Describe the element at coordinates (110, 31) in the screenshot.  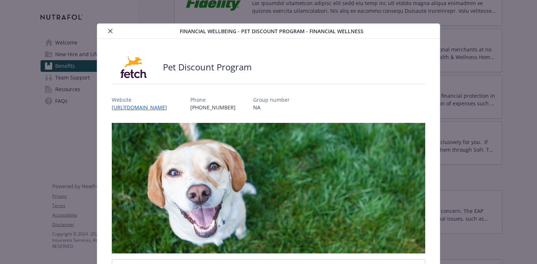
I see `button: close` at that location.